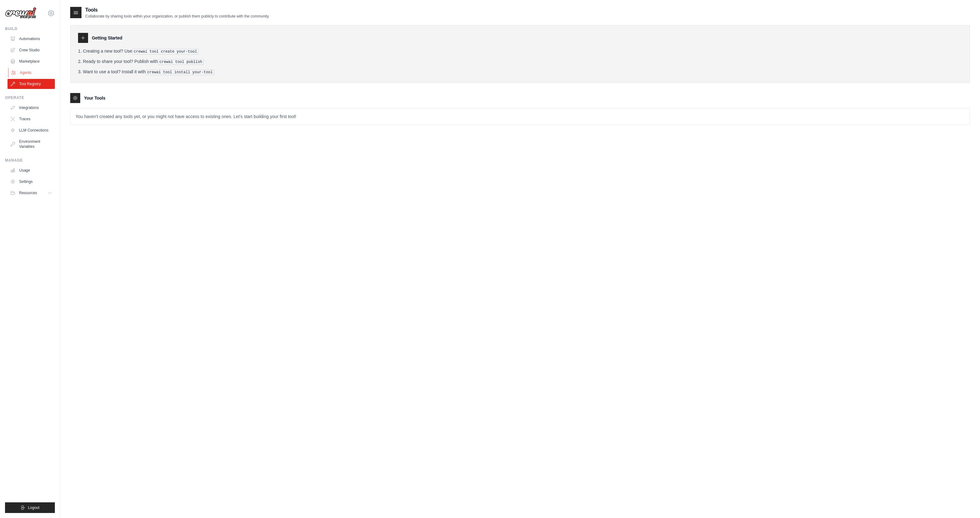 Image resolution: width=980 pixels, height=518 pixels. Describe the element at coordinates (31, 39) in the screenshot. I see `a: Automations` at that location.